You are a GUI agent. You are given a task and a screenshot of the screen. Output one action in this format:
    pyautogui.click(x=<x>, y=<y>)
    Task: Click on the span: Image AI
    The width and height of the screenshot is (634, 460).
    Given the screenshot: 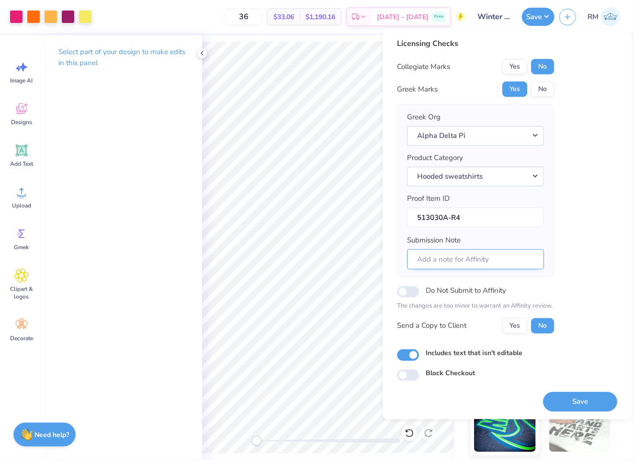 What is the action you would take?
    pyautogui.click(x=22, y=80)
    